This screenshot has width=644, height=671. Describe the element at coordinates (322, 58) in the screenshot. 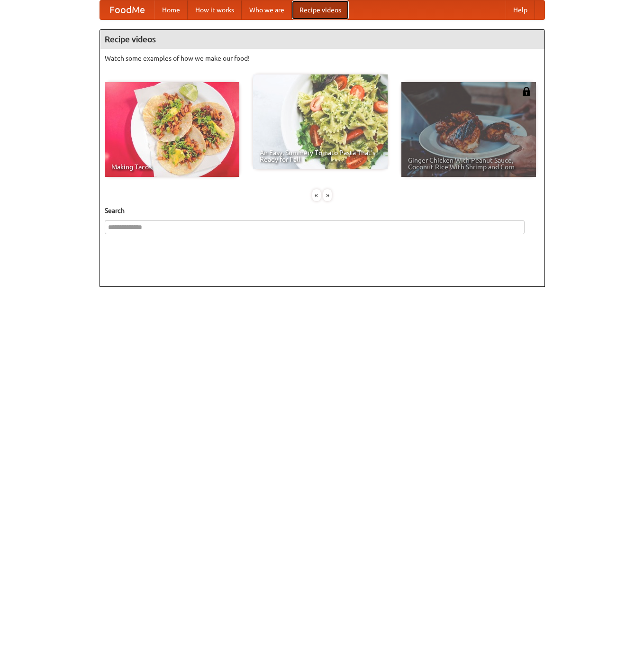

I see `p: Watch some examples of how we make our food!` at that location.